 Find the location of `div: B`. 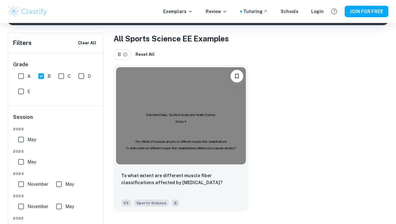

div: B is located at coordinates (122, 54).